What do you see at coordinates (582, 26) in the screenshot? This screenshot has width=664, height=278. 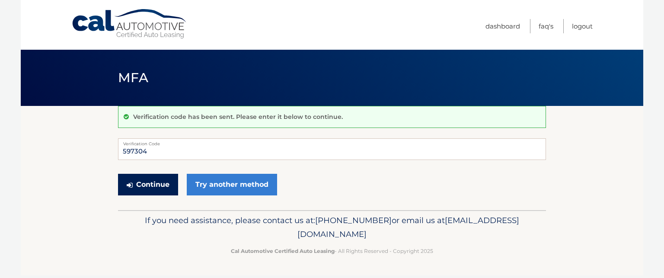 I see `a: Logout` at bounding box center [582, 26].